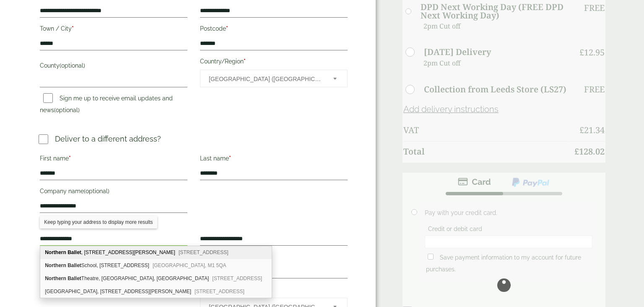 Image resolution: width=644 pixels, height=307 pixels. Describe the element at coordinates (106, 105) in the screenshot. I see `label: Sign me up to receive email updates and news` at that location.